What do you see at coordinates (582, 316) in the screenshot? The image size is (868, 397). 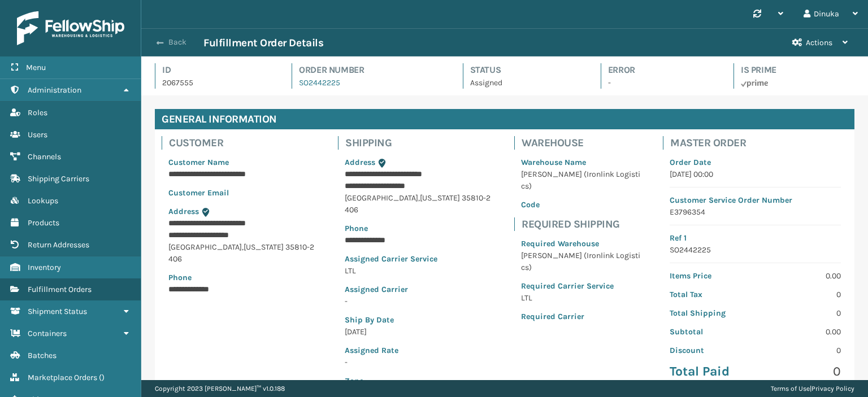 I see `p: Required Carrier` at bounding box center [582, 316].